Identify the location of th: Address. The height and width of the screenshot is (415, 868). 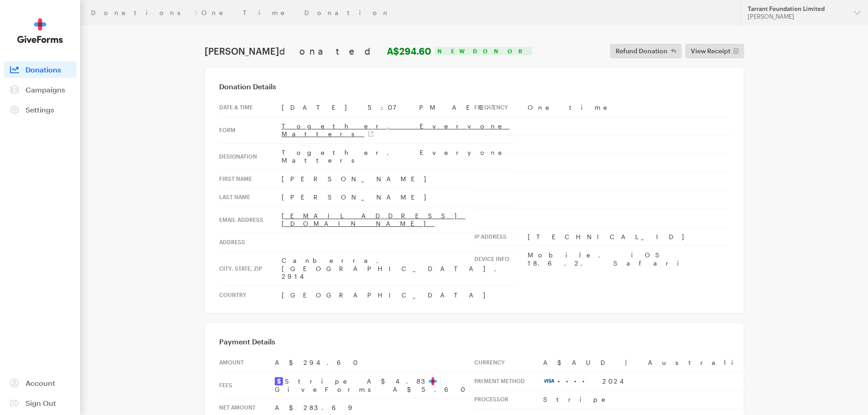
(250, 242).